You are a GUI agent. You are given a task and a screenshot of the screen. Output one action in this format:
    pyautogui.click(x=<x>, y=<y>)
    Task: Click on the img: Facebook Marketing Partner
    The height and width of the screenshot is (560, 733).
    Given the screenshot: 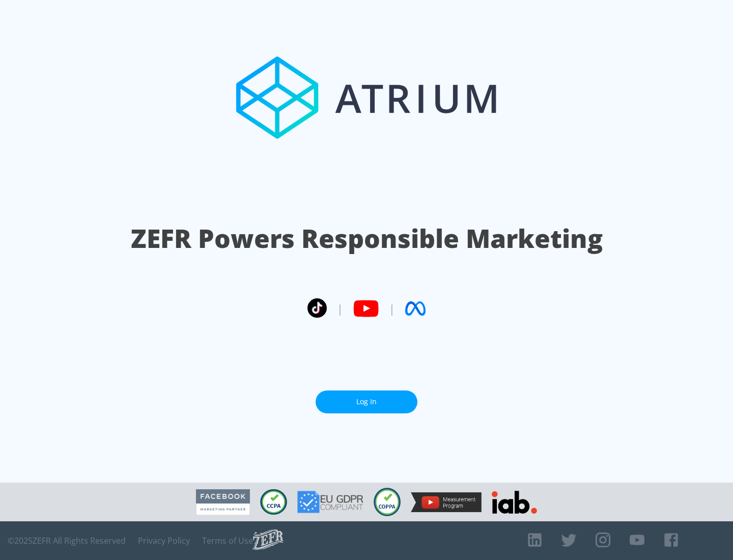 What is the action you would take?
    pyautogui.click(x=223, y=502)
    